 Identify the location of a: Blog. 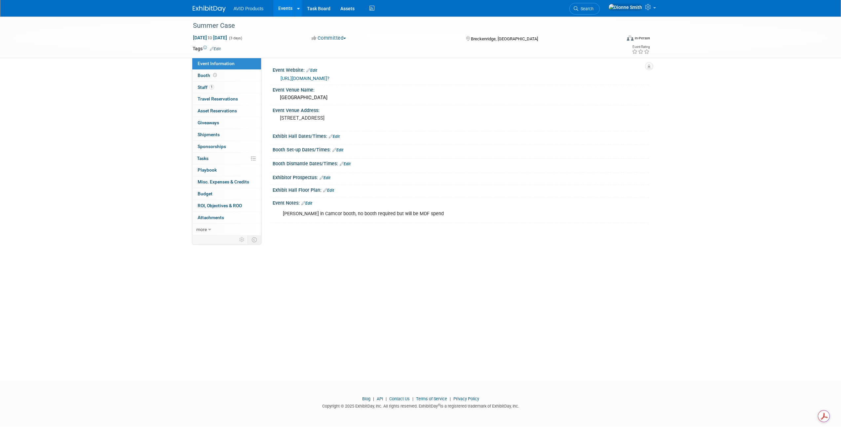
(366, 398).